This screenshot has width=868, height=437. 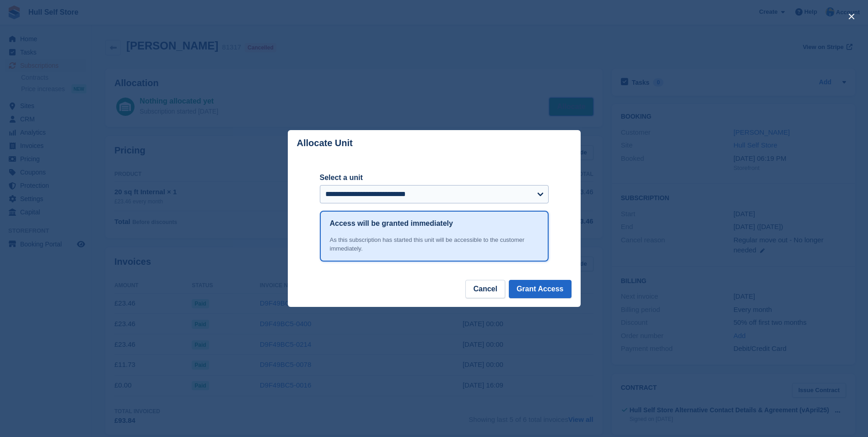 I want to click on div: As this subscription has started this unit will be accessible to the customer immediately., so click(x=435, y=244).